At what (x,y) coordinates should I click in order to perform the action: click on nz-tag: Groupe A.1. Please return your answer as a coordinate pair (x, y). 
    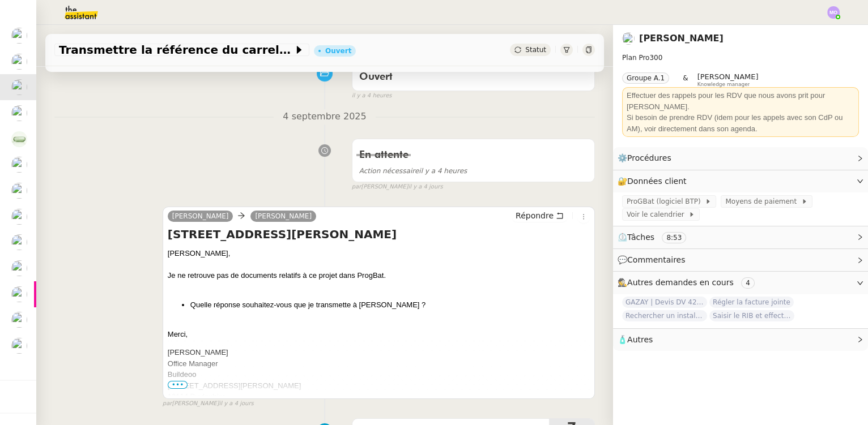
    Looking at the image, I should click on (645, 78).